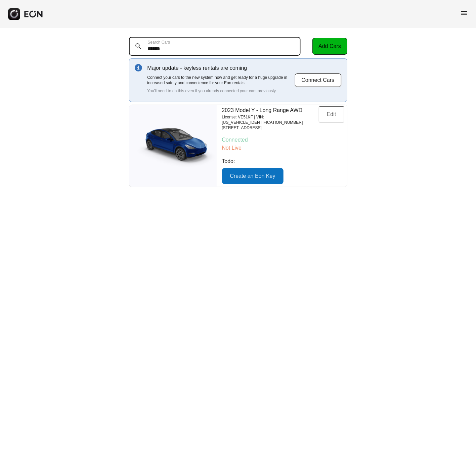  What do you see at coordinates (330, 46) in the screenshot?
I see `button: Add Cars` at bounding box center [330, 46].